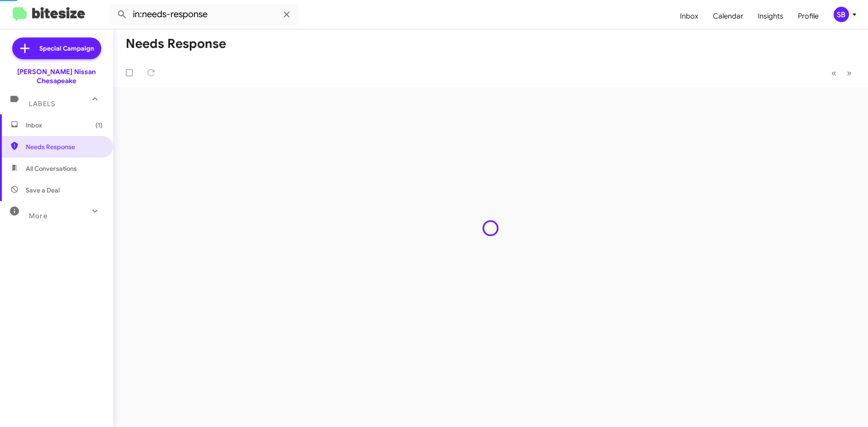 The image size is (868, 427). I want to click on span: More, so click(38, 216).